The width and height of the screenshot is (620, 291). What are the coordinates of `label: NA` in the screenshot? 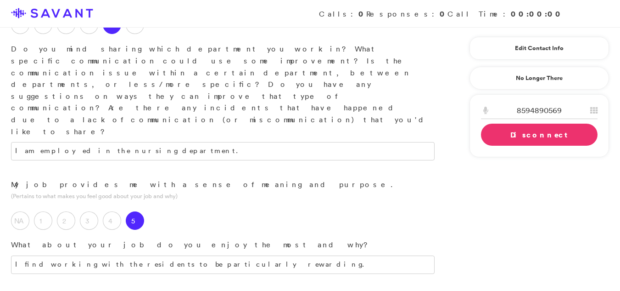 It's located at (20, 220).